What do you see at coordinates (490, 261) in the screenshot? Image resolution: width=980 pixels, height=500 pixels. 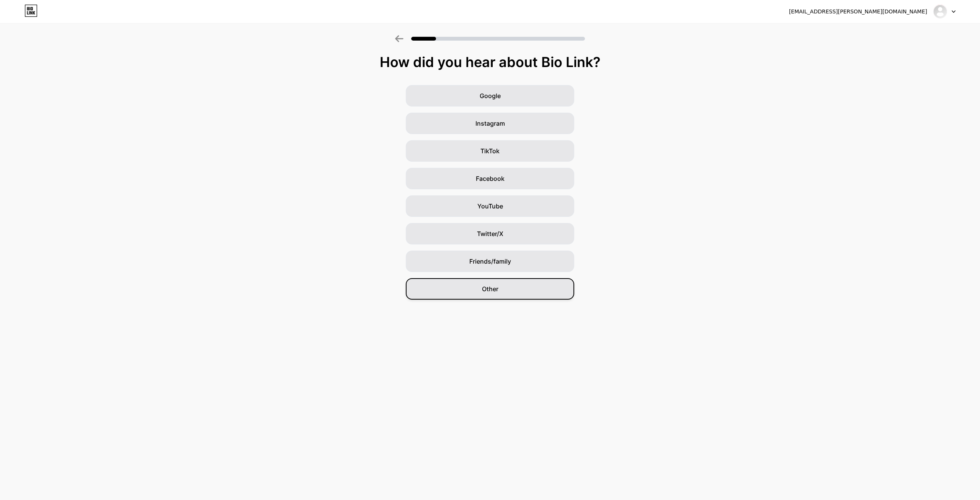 I see `span: Friends/family` at bounding box center [490, 261].